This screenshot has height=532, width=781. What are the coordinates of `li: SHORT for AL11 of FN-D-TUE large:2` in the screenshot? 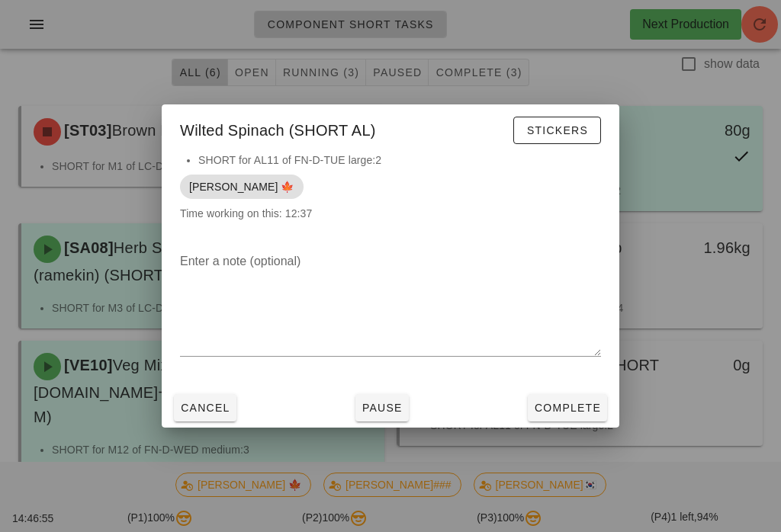 It's located at (400, 161).